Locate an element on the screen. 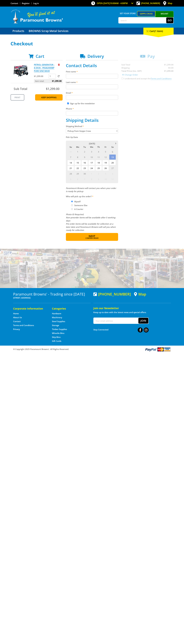 The image size is (184, 644). span: 30 is located at coordinates (85, 174).